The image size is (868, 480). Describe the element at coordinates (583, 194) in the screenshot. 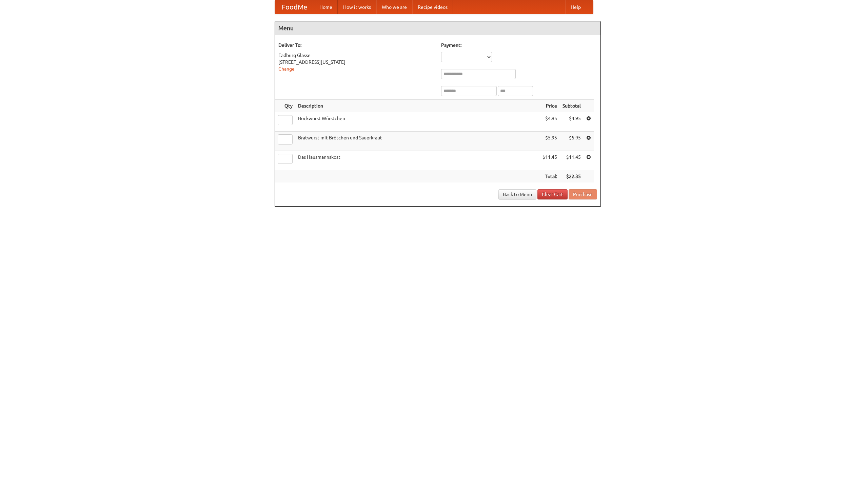

I see `button: Purchase` at that location.